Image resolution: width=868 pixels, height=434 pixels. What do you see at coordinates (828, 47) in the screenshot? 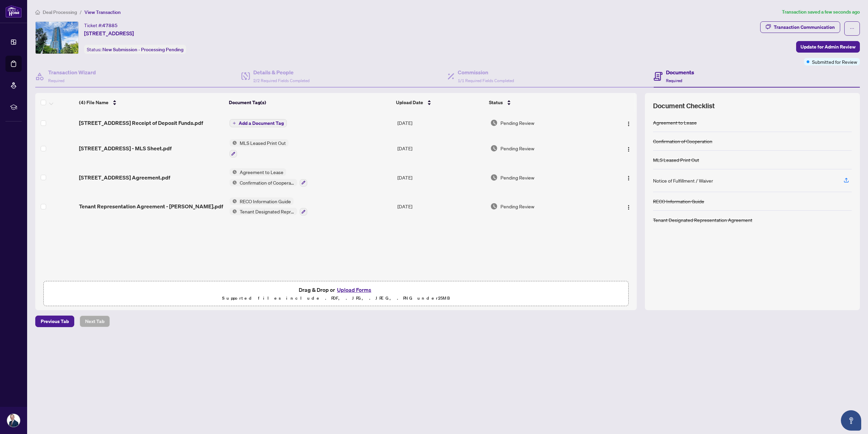
I see `span: Update for Admin Review` at bounding box center [828, 47].